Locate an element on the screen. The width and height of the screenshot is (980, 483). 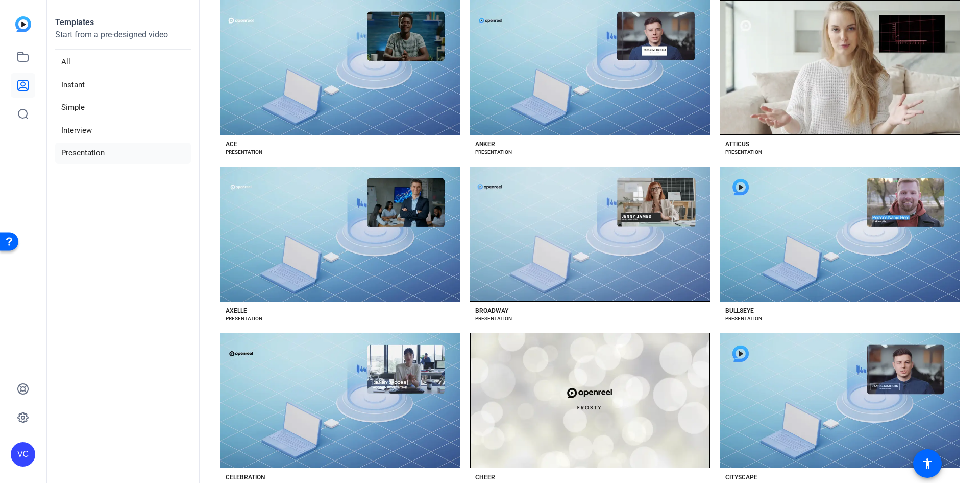
li: Presentation is located at coordinates (123, 153).